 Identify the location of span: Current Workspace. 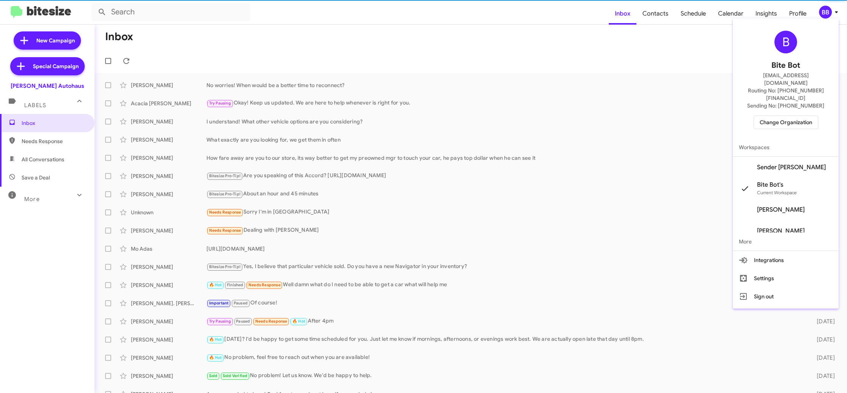
(777, 192).